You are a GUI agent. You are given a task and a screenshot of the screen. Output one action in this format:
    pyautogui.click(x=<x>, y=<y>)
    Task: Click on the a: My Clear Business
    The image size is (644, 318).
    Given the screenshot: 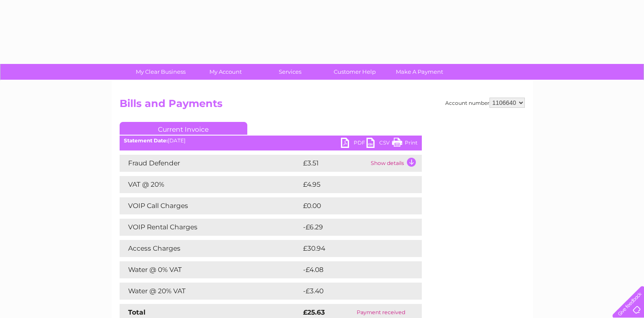 What is the action you would take?
    pyautogui.click(x=160, y=71)
    